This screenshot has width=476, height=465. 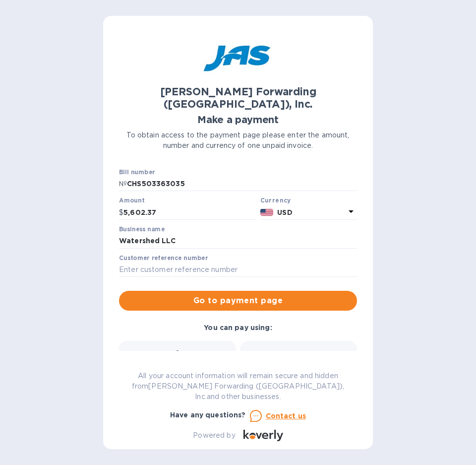 What do you see at coordinates (190, 212) in the screenshot?
I see `input: 0.00` at bounding box center [190, 212].